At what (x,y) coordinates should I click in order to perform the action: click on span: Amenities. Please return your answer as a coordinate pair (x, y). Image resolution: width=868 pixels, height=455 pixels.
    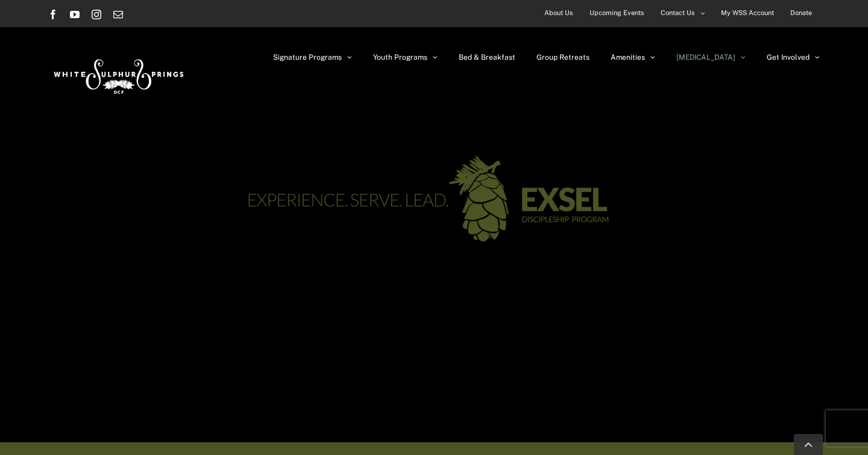
    Looking at the image, I should click on (628, 57).